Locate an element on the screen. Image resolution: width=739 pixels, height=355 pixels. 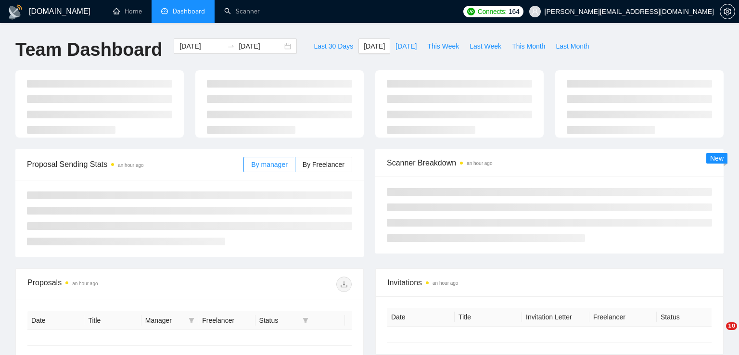
span: Last Week is located at coordinates (486, 46).